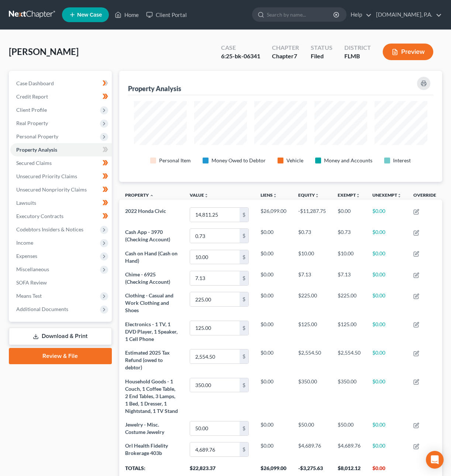  I want to click on input: Search by name..., so click(300, 15).